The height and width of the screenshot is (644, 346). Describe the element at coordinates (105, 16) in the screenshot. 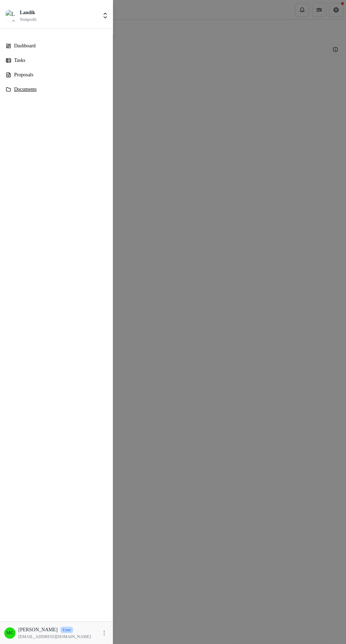

I see `button: Open entity switcher` at that location.